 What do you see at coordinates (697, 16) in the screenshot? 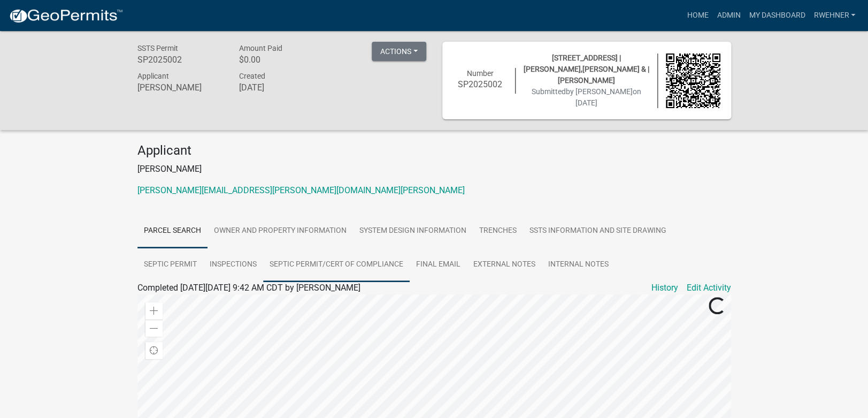
I see `a: Home` at bounding box center [697, 16].